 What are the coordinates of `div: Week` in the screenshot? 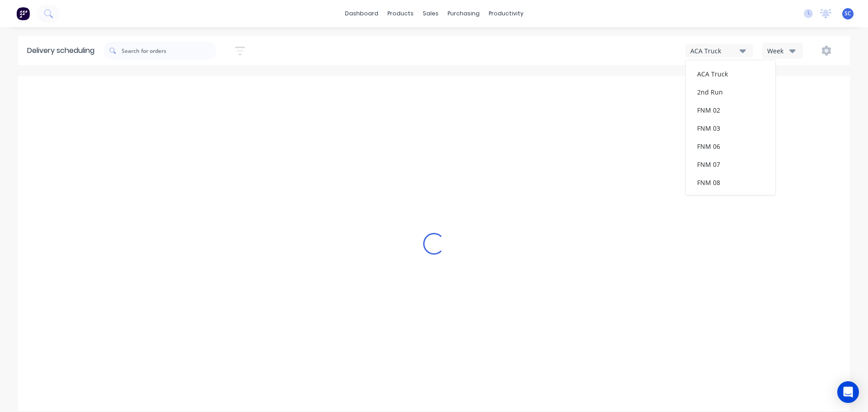 It's located at (781, 51).